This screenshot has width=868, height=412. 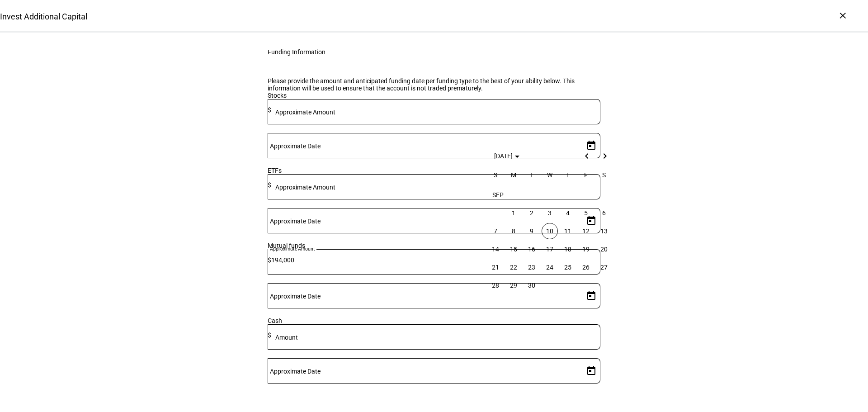 I want to click on span: W, so click(x=550, y=175).